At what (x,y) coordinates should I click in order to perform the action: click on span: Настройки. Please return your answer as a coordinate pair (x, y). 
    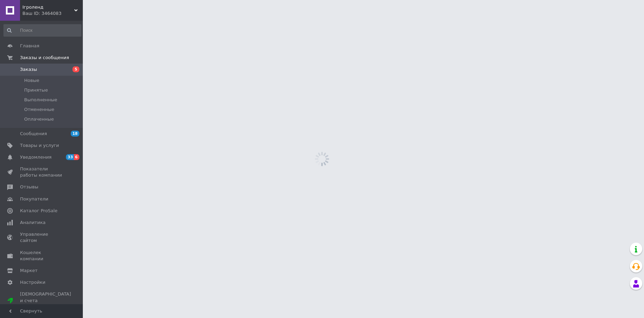
    Looking at the image, I should click on (32, 282).